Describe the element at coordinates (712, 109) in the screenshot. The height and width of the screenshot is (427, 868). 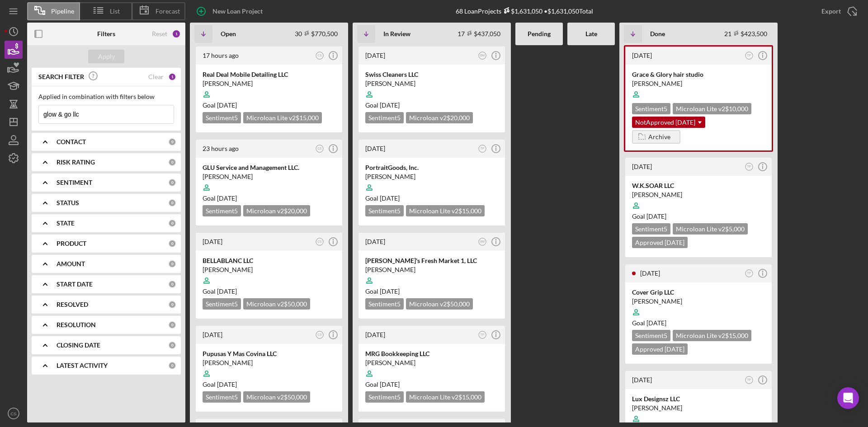
I see `div: Microloan Lite v2 $10,000` at that location.